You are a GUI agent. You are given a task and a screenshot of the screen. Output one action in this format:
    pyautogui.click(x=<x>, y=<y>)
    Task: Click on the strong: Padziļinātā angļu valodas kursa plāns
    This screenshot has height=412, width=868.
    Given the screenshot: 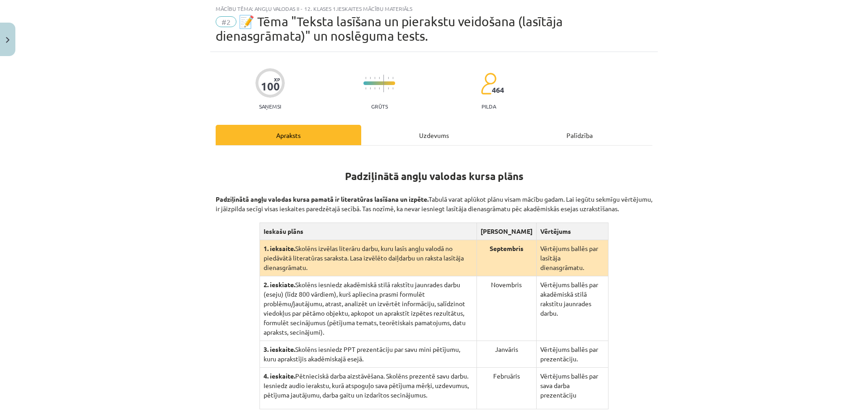 What is the action you would take?
    pyautogui.click(x=434, y=176)
    